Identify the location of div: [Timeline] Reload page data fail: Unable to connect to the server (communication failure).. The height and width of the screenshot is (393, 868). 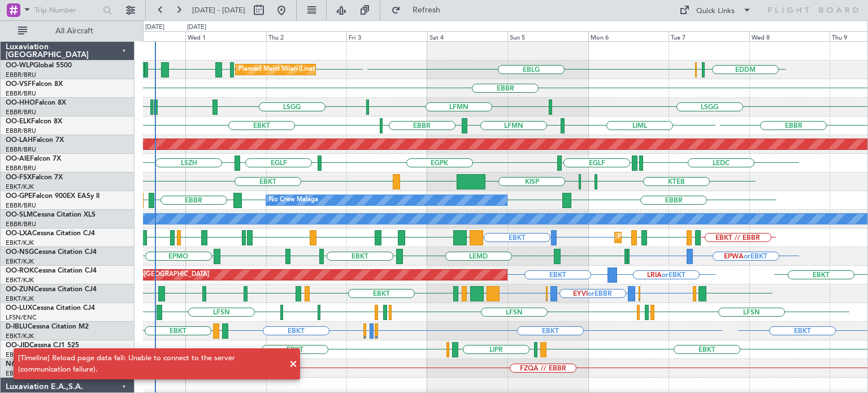
(150, 364).